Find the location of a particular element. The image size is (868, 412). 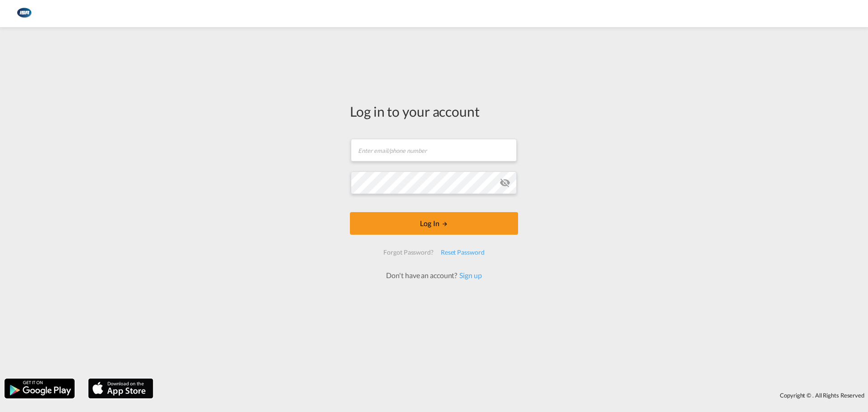

img: apple.png is located at coordinates (121, 389).